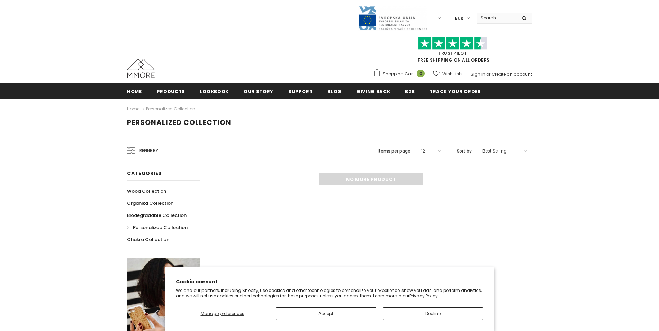 This screenshot has width=659, height=331. I want to click on span: Track your order, so click(455, 91).